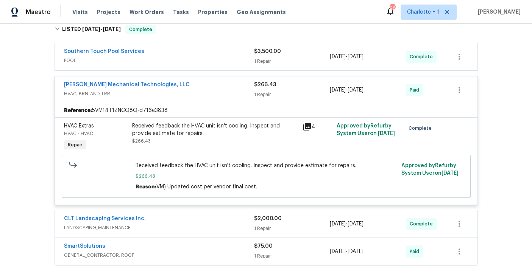 The width and height of the screenshot is (532, 278). What do you see at coordinates (159, 94) in the screenshot?
I see `span: HVAC, BRN_AND_LRR` at bounding box center [159, 94].